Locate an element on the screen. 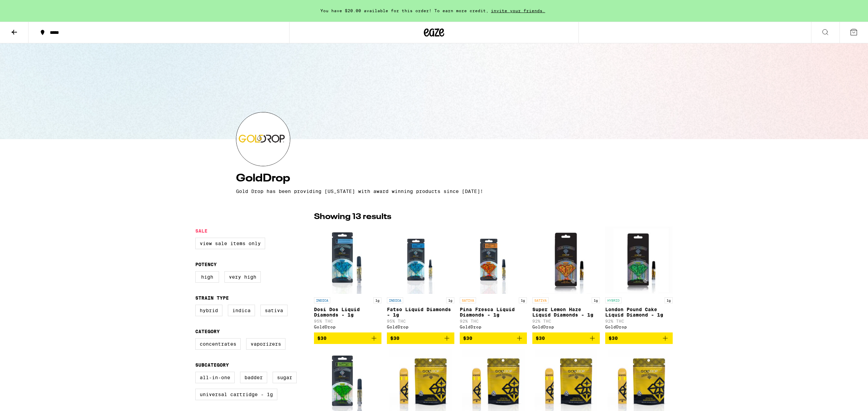 The width and height of the screenshot is (868, 411). img: GoldDrop - Dosi Dos Liquid Diamonds - 1g is located at coordinates (348, 260).